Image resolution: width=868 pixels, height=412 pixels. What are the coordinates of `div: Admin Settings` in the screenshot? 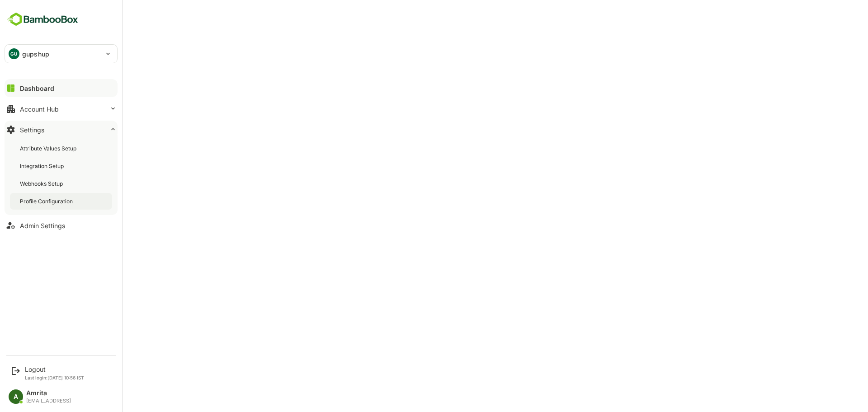 It's located at (42, 225).